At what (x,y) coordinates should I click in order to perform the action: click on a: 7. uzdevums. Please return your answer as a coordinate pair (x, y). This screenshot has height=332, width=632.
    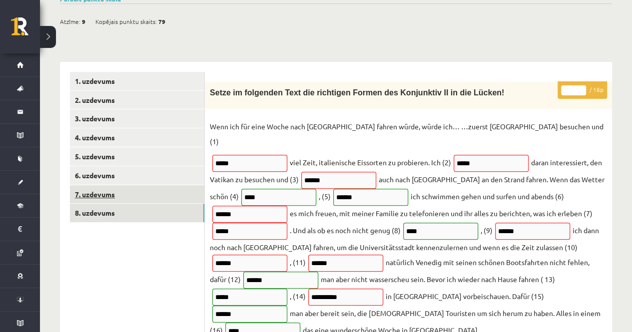
    Looking at the image, I should click on (137, 194).